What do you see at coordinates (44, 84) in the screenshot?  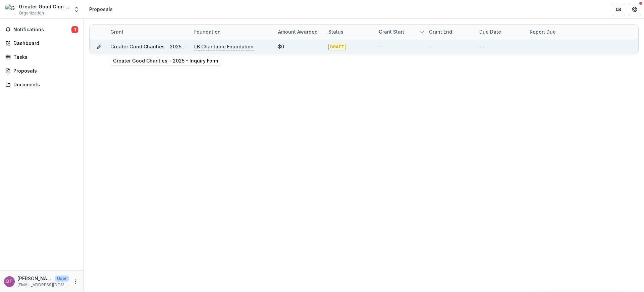 I see `div: Documents` at bounding box center [44, 84].